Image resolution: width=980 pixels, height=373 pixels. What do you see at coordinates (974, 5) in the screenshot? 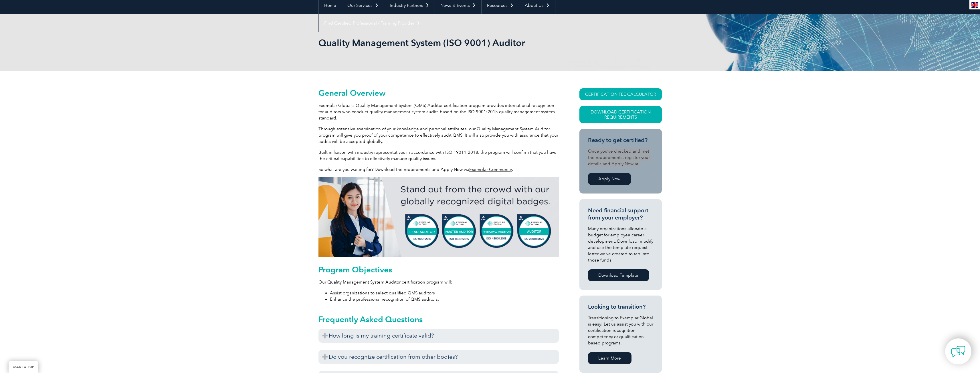
I see `img: en` at bounding box center [974, 5].